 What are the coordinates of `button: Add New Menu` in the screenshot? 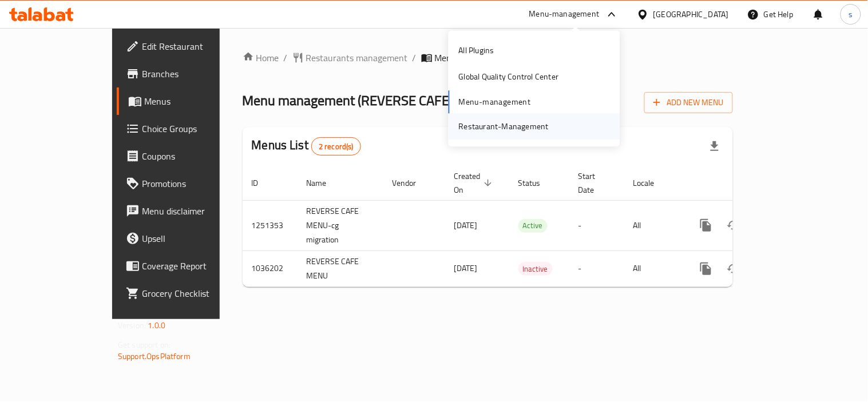 It's located at (688, 102).